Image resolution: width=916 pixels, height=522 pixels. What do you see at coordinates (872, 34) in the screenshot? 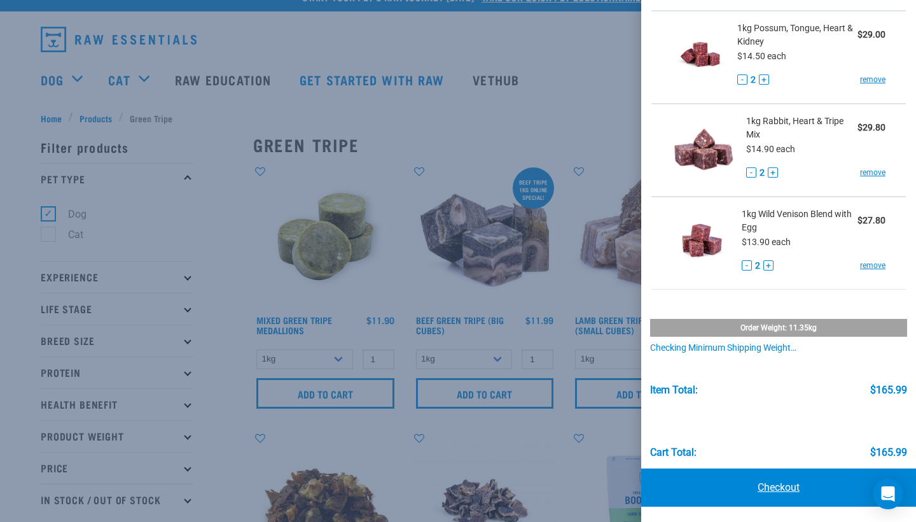
I see `strong: $29.00` at bounding box center [872, 34].